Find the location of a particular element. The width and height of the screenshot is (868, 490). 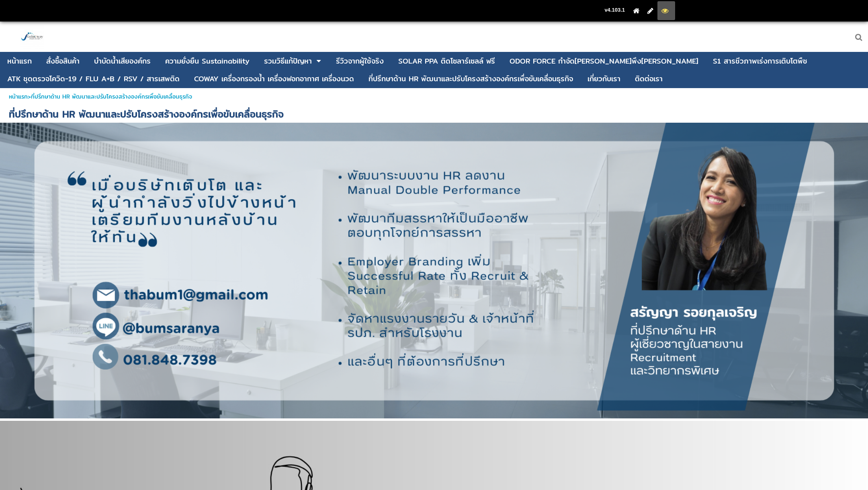

div: ความยั่งยืน Sustainability is located at coordinates (207, 61).